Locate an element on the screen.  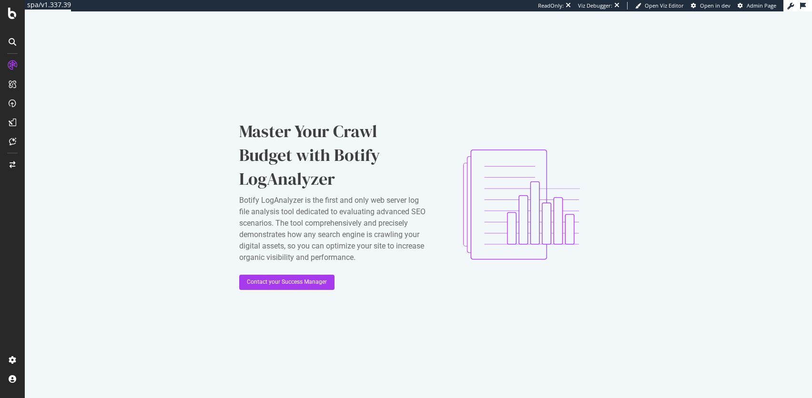
a: Admin Page is located at coordinates (757, 6).